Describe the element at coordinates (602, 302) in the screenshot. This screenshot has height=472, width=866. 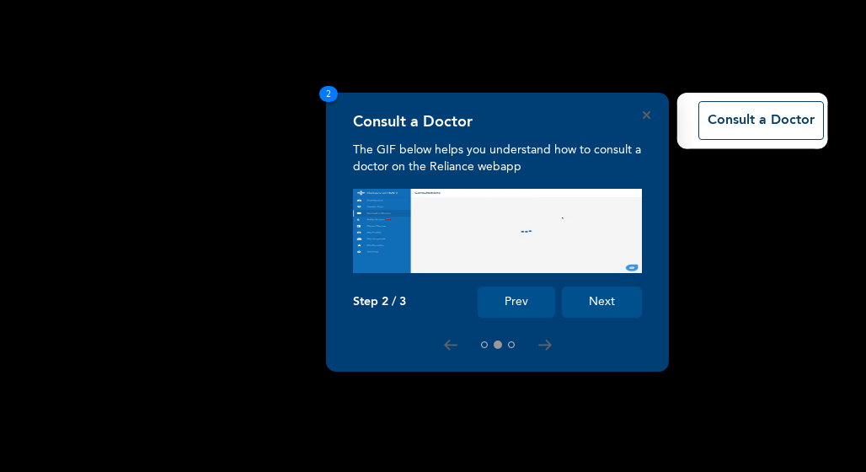
I see `button: Next` at that location.